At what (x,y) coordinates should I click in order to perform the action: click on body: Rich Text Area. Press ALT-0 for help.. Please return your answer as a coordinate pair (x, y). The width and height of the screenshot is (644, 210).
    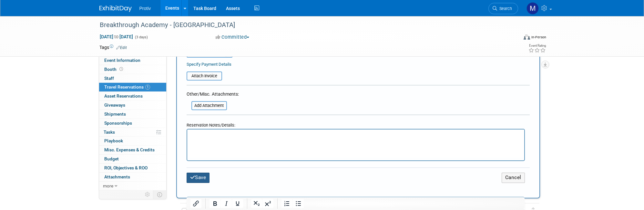
    Looking at the image, I should click on (169, 6).